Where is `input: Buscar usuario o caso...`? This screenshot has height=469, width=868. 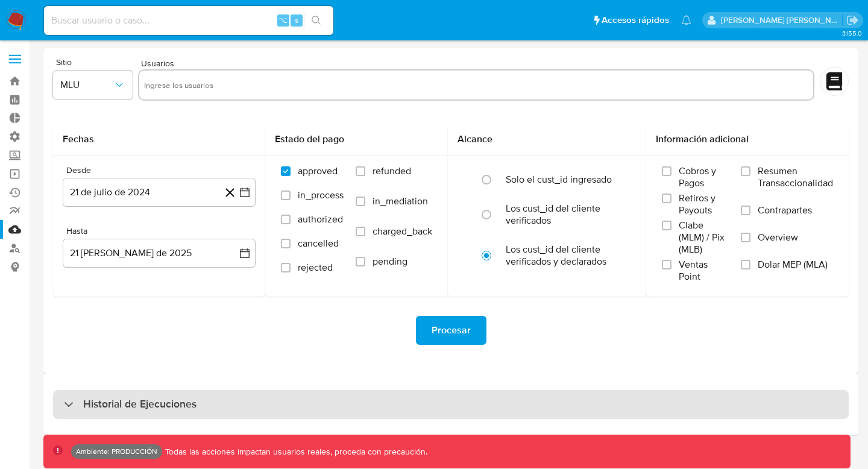 input: Buscar usuario o caso... is located at coordinates (189, 20).